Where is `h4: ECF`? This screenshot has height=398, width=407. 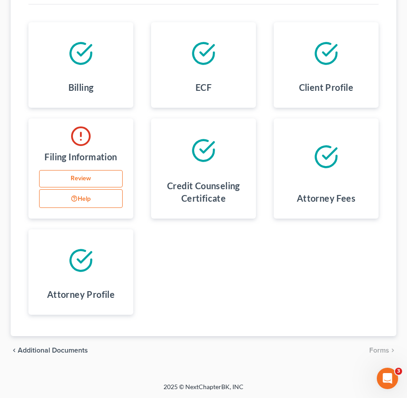 h4: ECF is located at coordinates (204, 87).